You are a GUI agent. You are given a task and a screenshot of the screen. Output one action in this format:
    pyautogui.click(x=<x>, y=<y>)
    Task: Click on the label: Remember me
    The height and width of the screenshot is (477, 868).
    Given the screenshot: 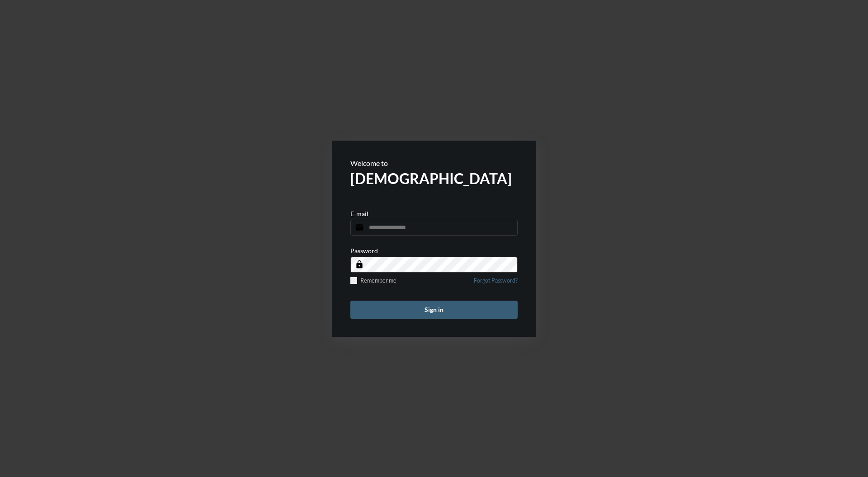 What is the action you would take?
    pyautogui.click(x=374, y=280)
    